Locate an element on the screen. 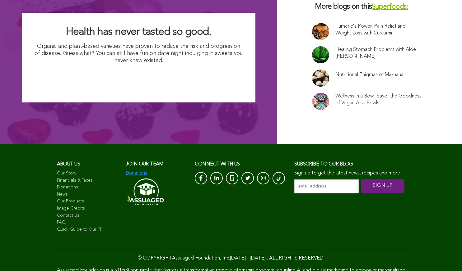 The height and width of the screenshot is (271, 462). a: Our Story is located at coordinates (88, 174).